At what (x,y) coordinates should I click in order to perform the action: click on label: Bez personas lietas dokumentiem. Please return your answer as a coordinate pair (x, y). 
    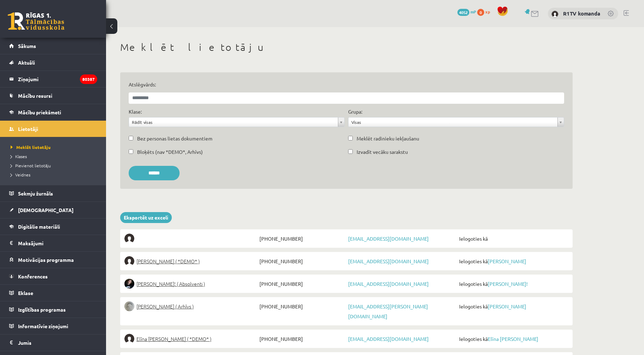
    Looking at the image, I should click on (174, 138).